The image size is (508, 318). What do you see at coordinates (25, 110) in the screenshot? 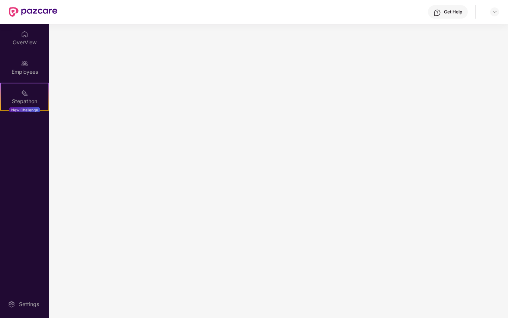
I see `div: New Challenge` at bounding box center [25, 110].